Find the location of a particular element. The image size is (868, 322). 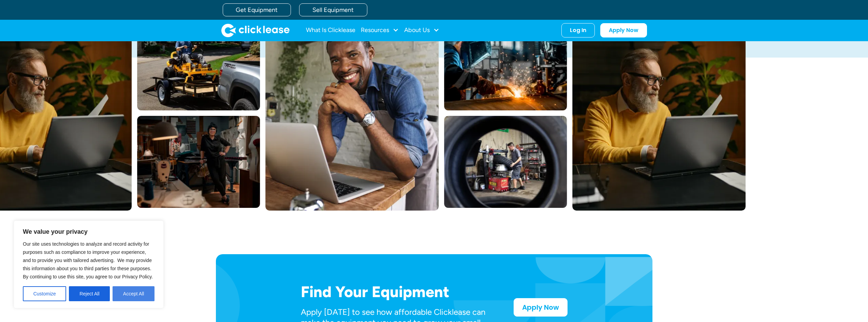

div: Log In is located at coordinates (578, 31).